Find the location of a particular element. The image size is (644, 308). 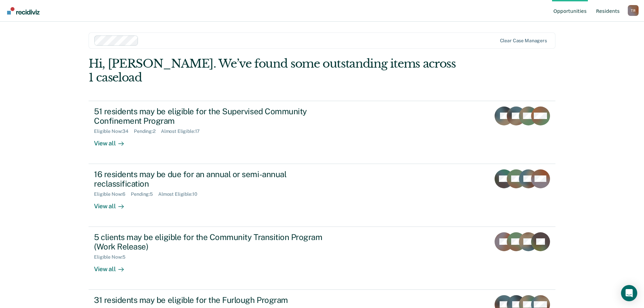

div: T R is located at coordinates (633, 10).